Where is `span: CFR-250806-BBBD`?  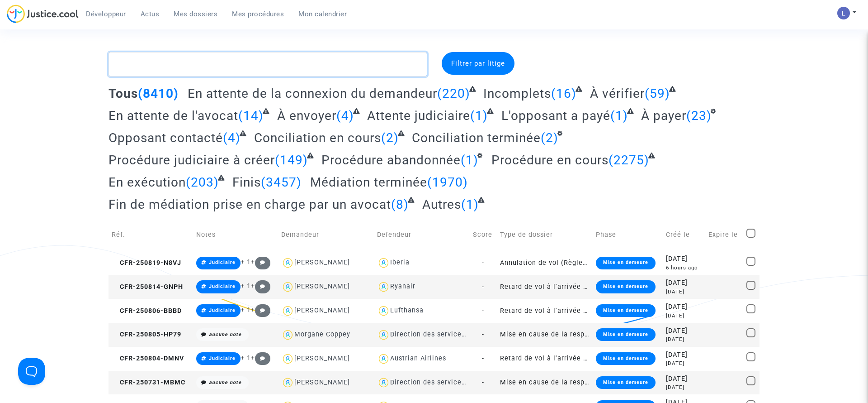
span: CFR-250806-BBBD is located at coordinates (146, 311).